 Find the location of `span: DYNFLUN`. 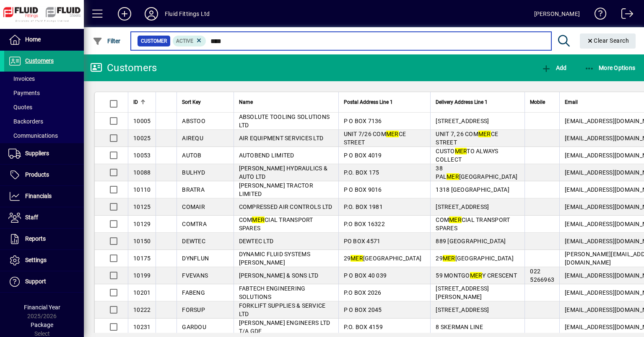

span: DYNFLUN is located at coordinates (195, 258).